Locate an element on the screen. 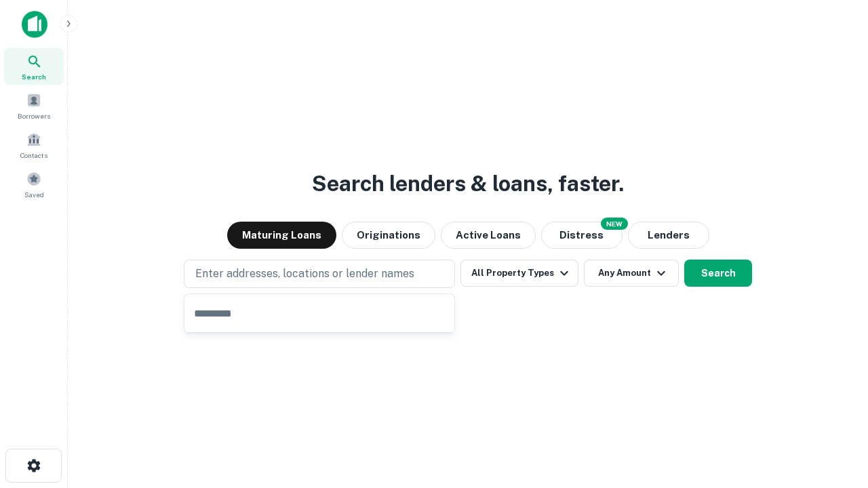  img: capitalize-icon.png is located at coordinates (35, 25).